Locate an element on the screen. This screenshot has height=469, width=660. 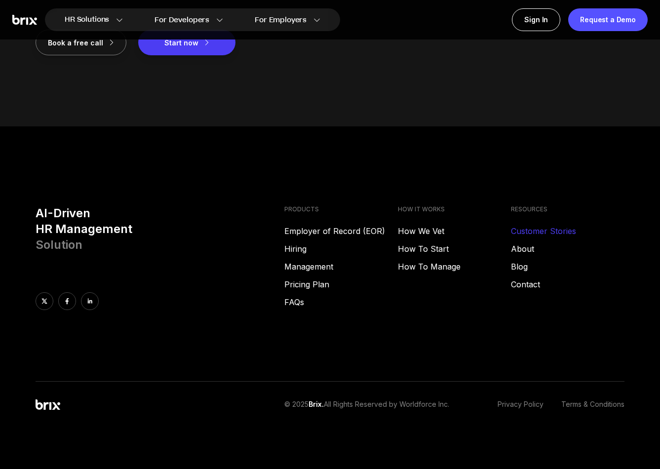
a: How We Vet is located at coordinates (455, 231).